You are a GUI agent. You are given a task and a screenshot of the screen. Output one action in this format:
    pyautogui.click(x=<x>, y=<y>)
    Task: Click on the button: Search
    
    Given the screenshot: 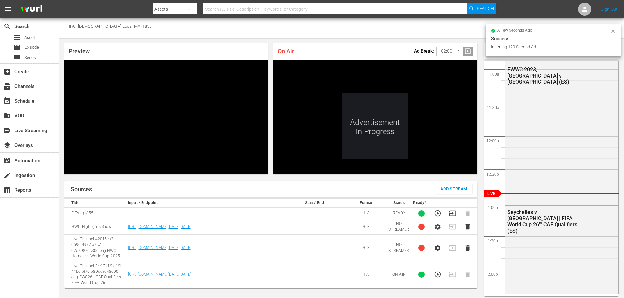 What is the action you would take?
    pyautogui.click(x=481, y=9)
    